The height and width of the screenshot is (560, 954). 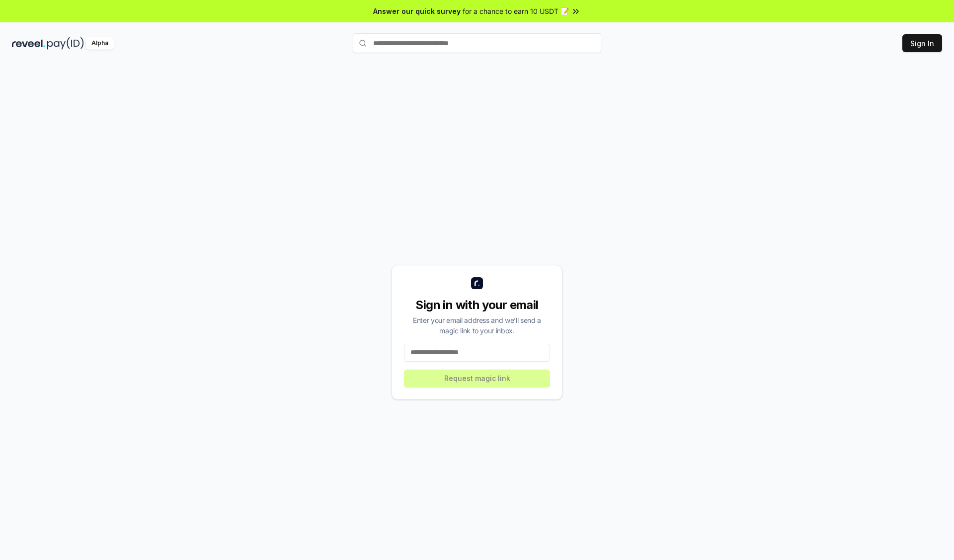 I want to click on img: pay_id, so click(x=66, y=43).